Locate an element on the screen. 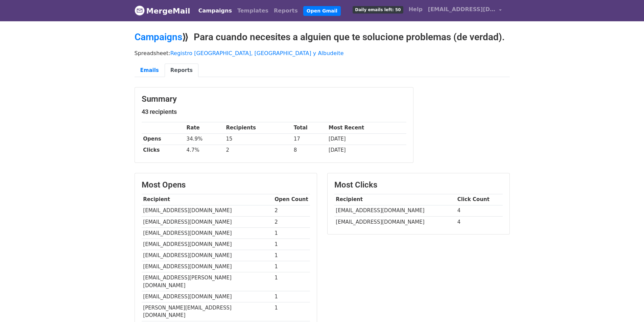 This screenshot has height=322, width=644. td: 15 is located at coordinates (258, 139).